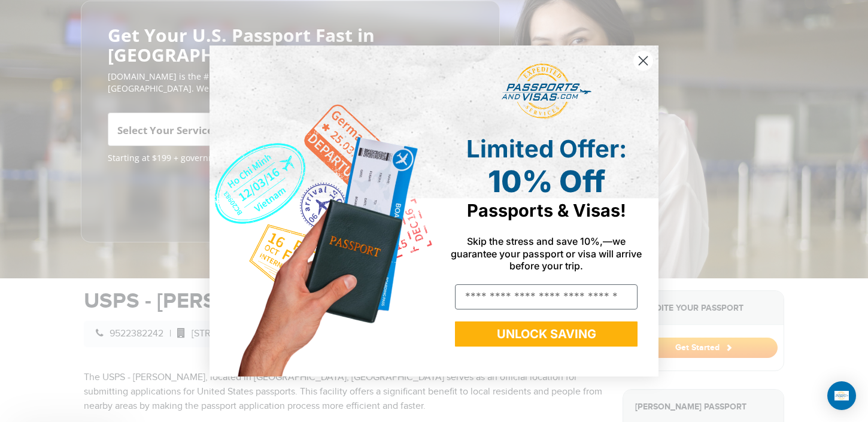  I want to click on img: de9cda0d-0715-46ca-9a25-073762a91ba7.png, so click(322, 211).